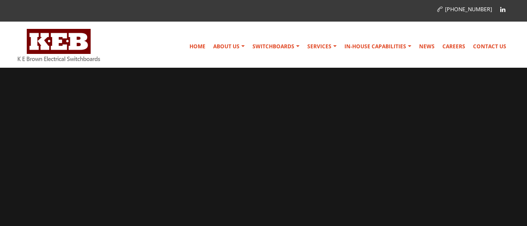 The image size is (527, 226). I want to click on a: Services, so click(322, 47).